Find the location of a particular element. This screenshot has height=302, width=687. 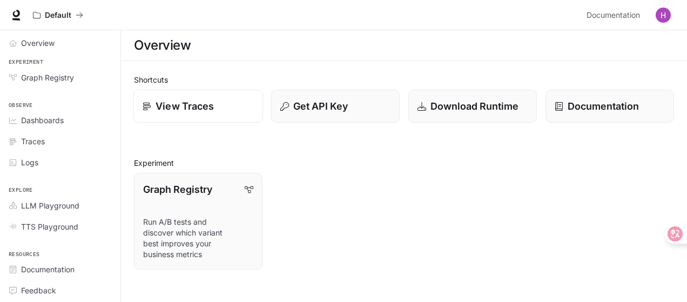

img: User avatar is located at coordinates (663, 15).